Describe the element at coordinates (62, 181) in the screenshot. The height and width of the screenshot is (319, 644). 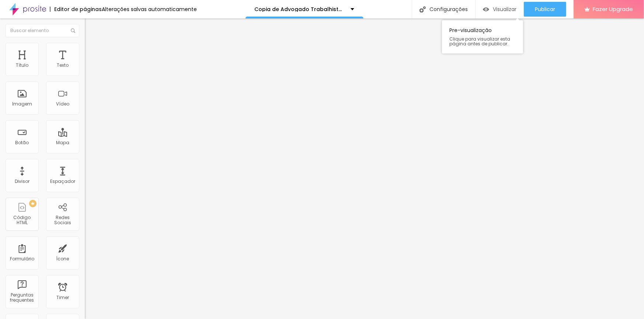
I see `div: Espaçador` at that location.